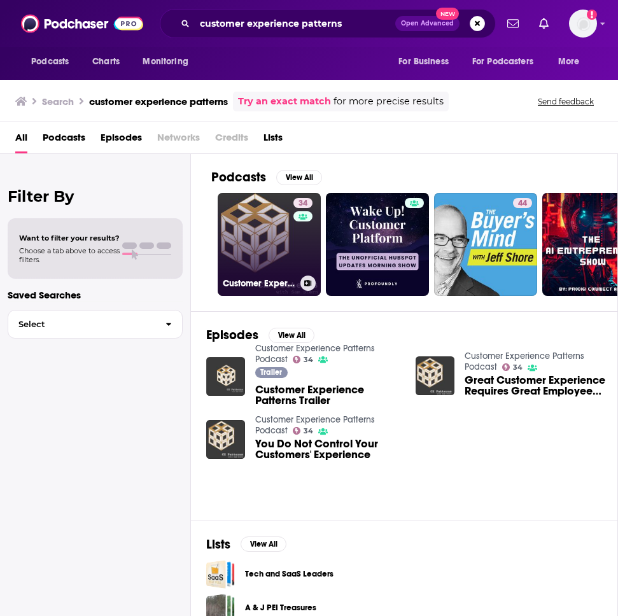  What do you see at coordinates (69, 255) in the screenshot?
I see `span: Choose a tab above to access filters.` at bounding box center [69, 255].